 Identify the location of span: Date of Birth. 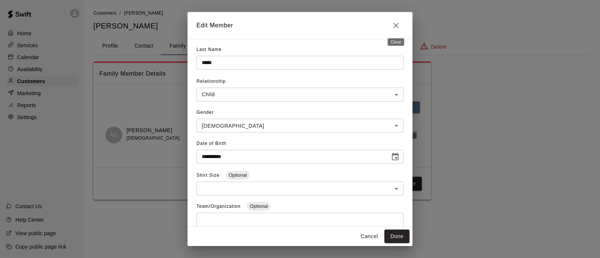
(211, 144).